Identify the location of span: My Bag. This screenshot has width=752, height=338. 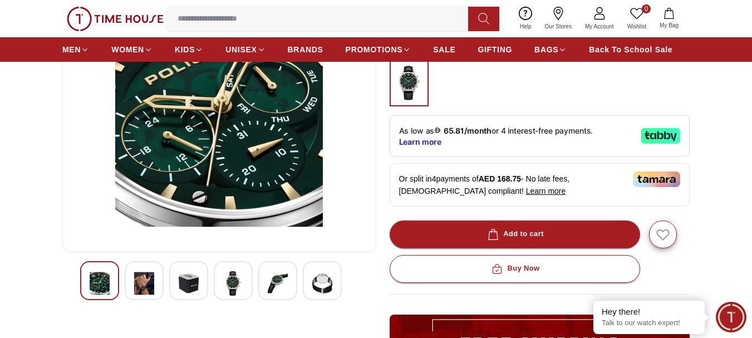
(669, 25).